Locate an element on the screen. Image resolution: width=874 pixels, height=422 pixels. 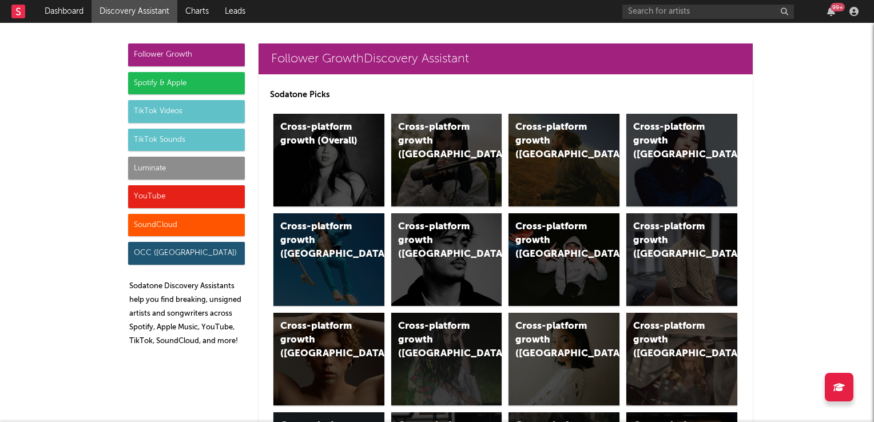
div: Spotify & Apple is located at coordinates (186, 84).